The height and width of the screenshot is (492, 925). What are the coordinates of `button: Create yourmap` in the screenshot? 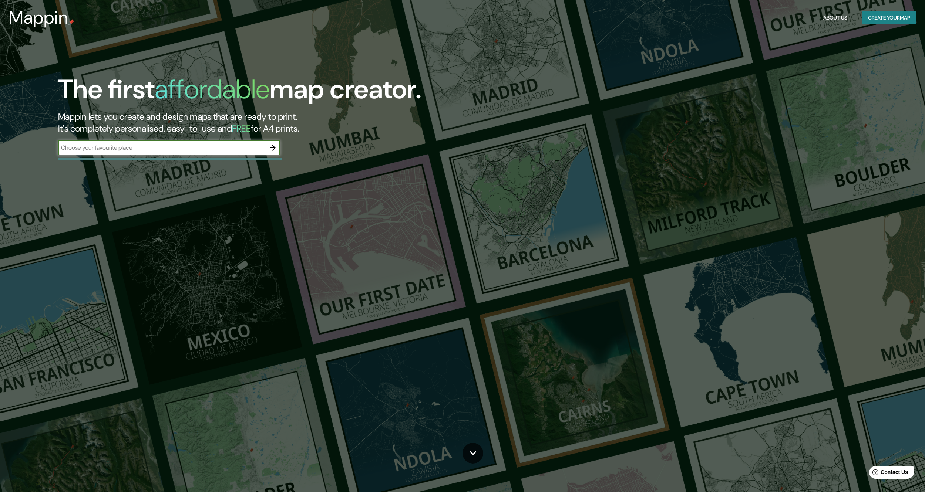 It's located at (889, 18).